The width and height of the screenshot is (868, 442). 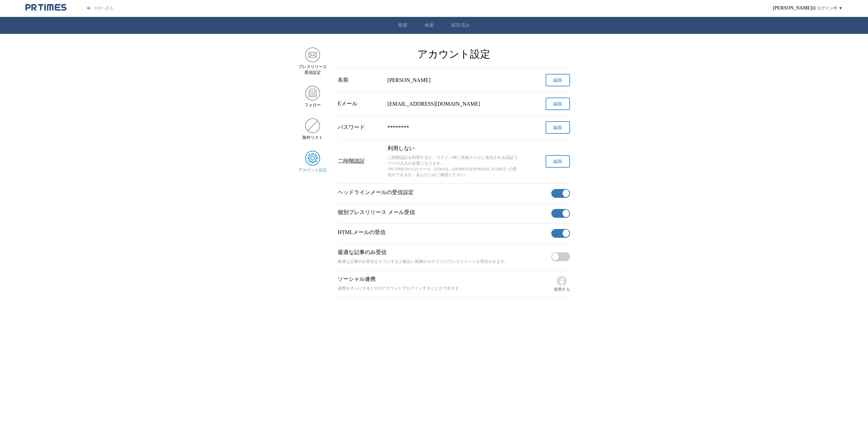 What do you see at coordinates (443, 261) in the screenshot?
I see `p: 最適な記事のみ受信をオフにすると幅広い範囲のカテゴリのプレスリリースを受信されます。` at bounding box center [443, 261].